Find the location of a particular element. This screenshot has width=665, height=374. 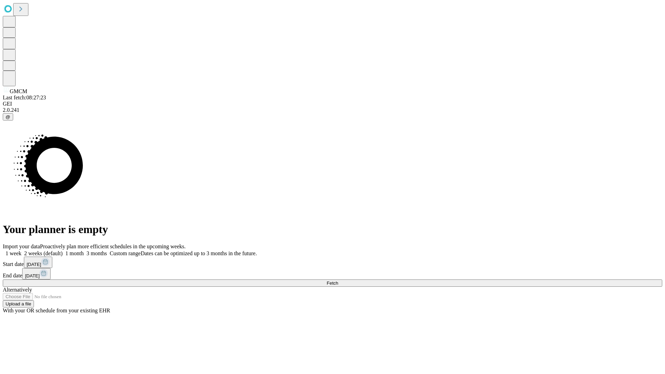

span: Last fetch: 08:27:23 is located at coordinates (24, 97).